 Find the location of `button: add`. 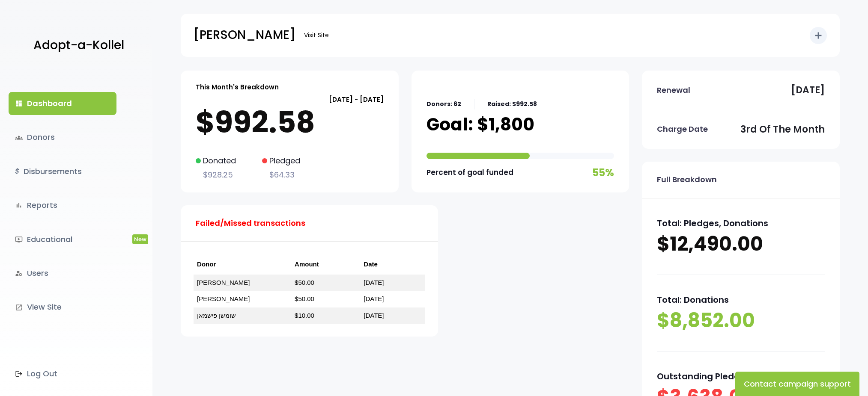

button: add is located at coordinates (818, 36).